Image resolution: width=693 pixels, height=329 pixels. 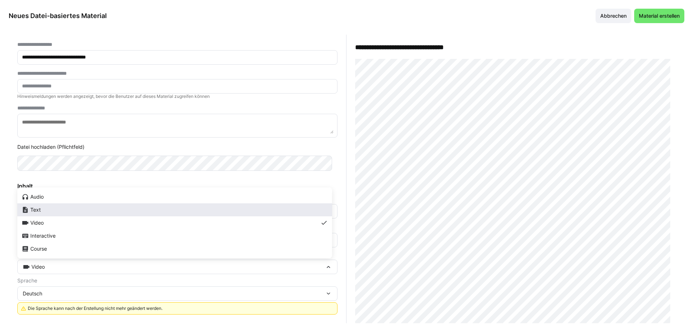 What do you see at coordinates (177, 96) in the screenshot?
I see `p: Hinweismeldungen werden angezeigt, bevor die Benutzer auf dieses Material zugreifen können` at bounding box center [177, 96].